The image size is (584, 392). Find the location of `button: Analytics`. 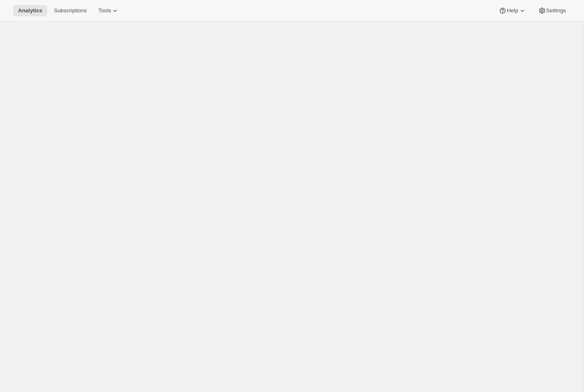

button: Analytics is located at coordinates (30, 10).